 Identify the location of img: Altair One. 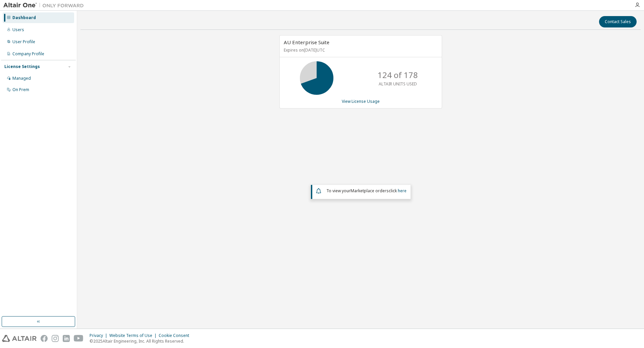
(46, 5).